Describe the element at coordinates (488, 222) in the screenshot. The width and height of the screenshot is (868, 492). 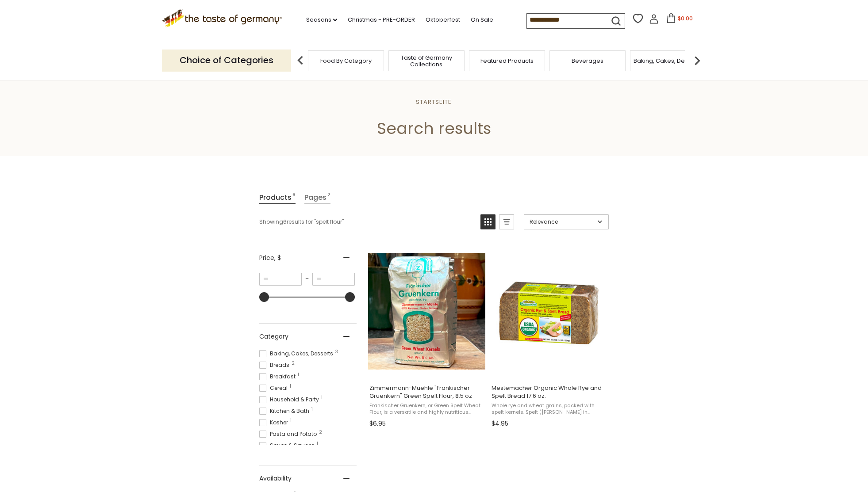
I see `a: View grid mode` at that location.